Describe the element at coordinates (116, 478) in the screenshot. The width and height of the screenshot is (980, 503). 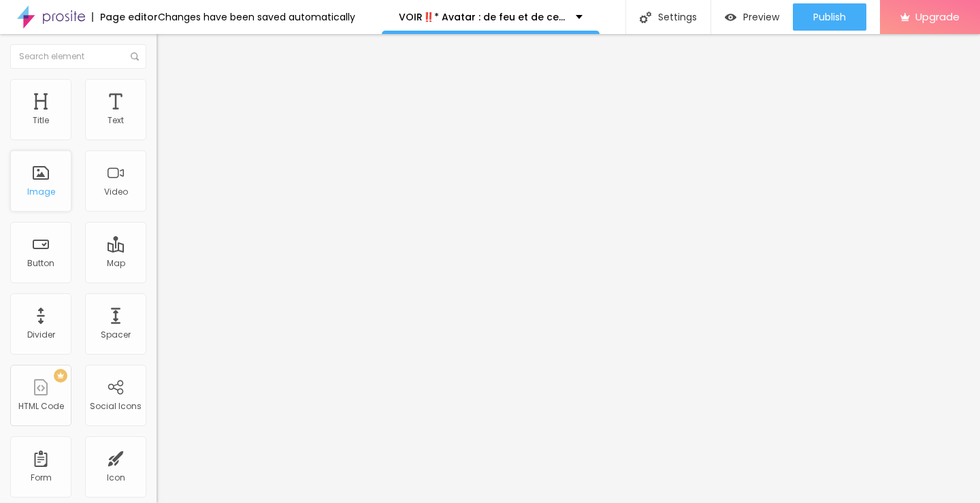
I see `div: Icon` at that location.